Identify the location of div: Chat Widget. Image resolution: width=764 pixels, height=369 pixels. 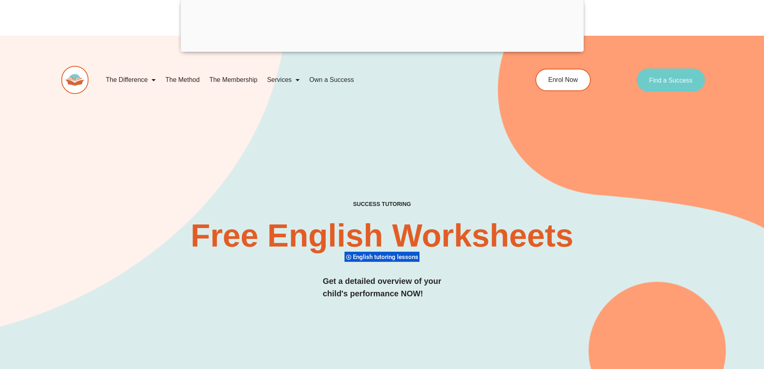
(697, 323).